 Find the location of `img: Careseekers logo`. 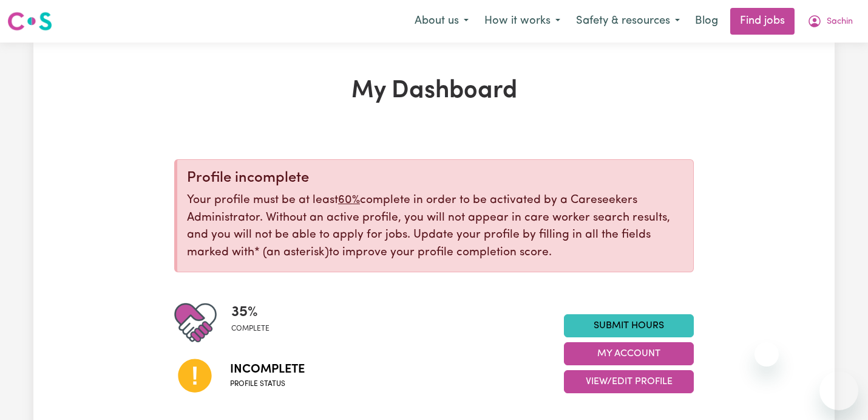

img: Careseekers logo is located at coordinates (30, 21).